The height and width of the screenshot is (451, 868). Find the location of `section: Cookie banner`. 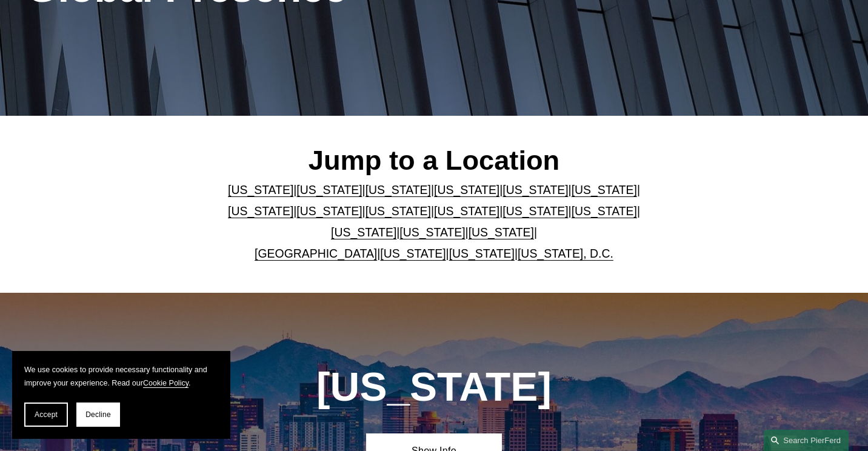

section: Cookie banner is located at coordinates (121, 394).